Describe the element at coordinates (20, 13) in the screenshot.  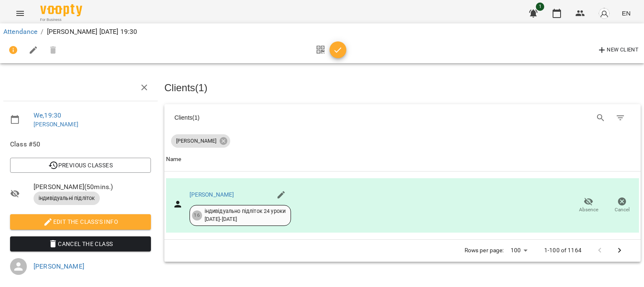
I see `button: Menu` at that location.